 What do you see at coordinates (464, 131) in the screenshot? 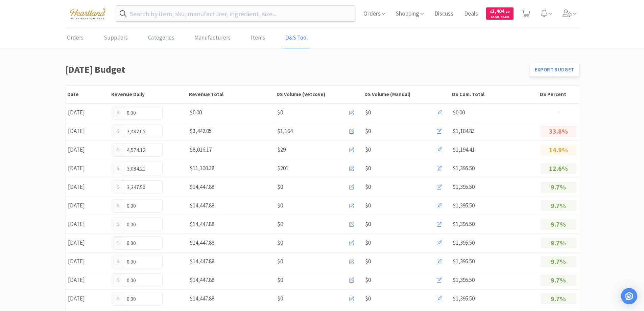
I see `span: $1,164.83` at bounding box center [464, 131].